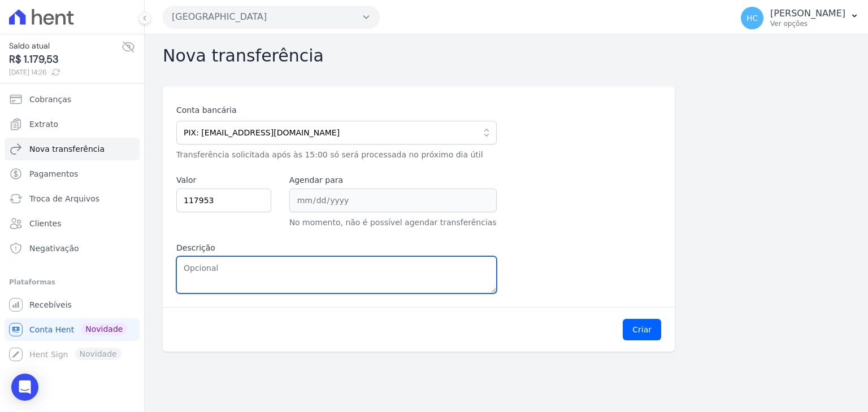 This screenshot has width=868, height=412. Describe the element at coordinates (71, 149) in the screenshot. I see `a: Nova transferência` at that location.